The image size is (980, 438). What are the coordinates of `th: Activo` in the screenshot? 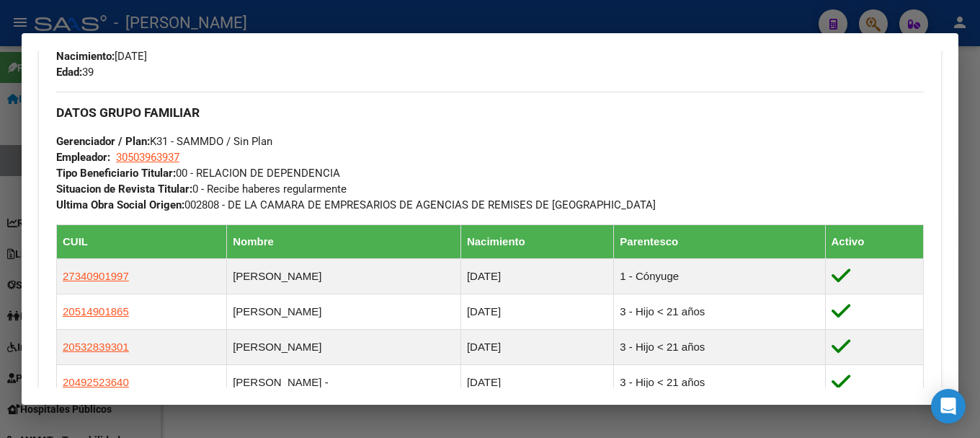 It's located at (874, 241).